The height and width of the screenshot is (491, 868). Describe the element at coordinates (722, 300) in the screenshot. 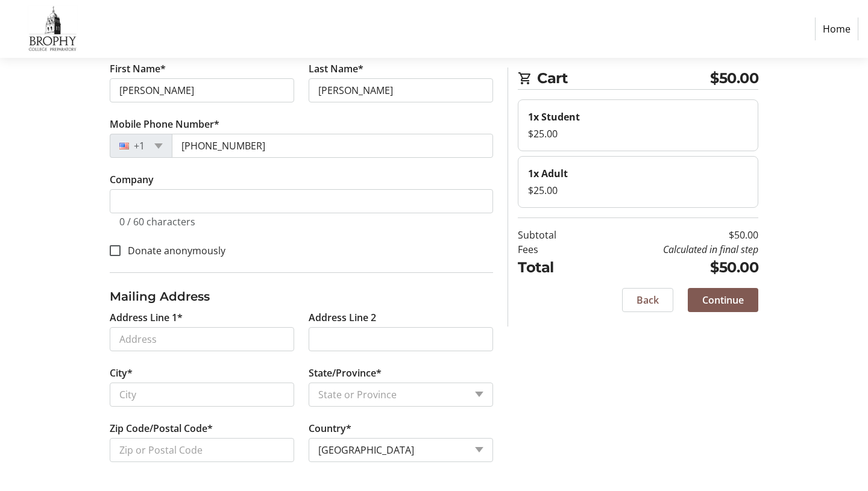

I see `span: Continue` at that location.